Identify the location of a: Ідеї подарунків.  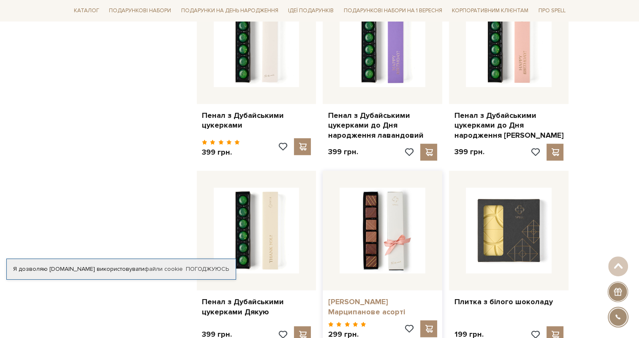
(311, 11).